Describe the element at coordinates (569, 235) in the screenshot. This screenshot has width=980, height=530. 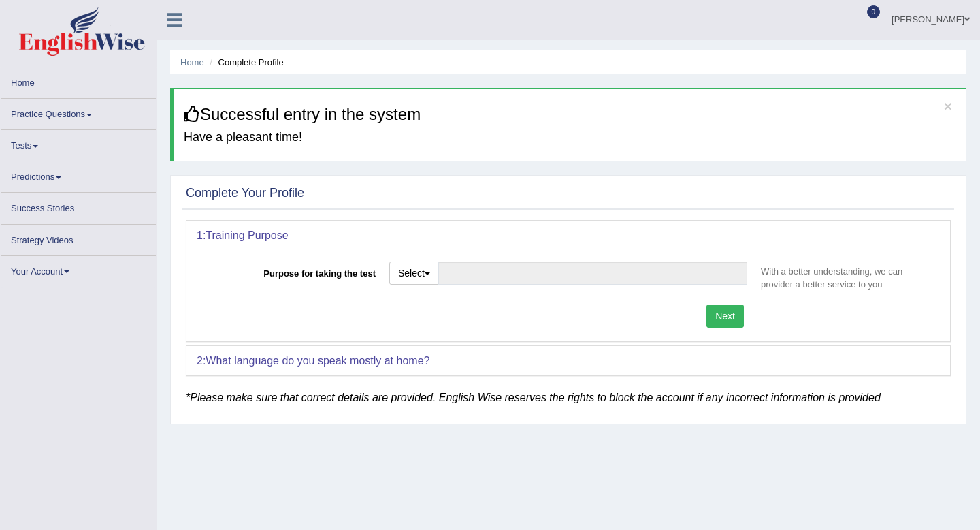
I see `div: 1:` at that location.